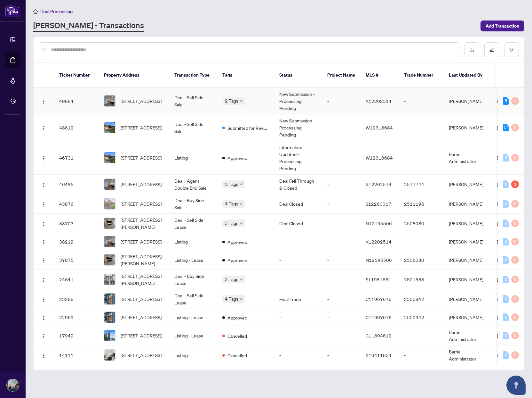  I want to click on th: Trade Number, so click(421, 75).